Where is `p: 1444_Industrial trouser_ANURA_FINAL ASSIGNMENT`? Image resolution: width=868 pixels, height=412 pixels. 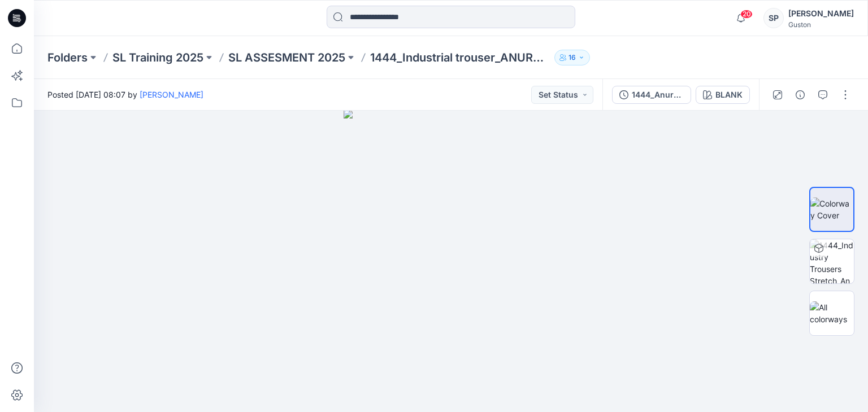 p: 1444_Industrial trouser_ANURA_FINAL ASSIGNMENT is located at coordinates (459, 57).